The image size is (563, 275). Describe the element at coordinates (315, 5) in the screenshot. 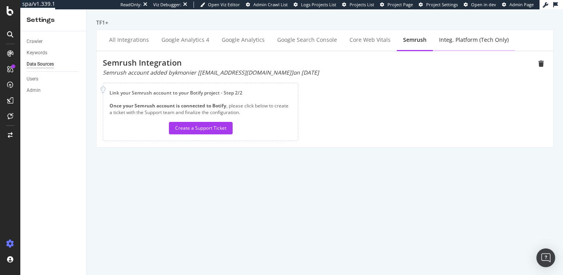

I see `a: Logs Projects List` at that location.